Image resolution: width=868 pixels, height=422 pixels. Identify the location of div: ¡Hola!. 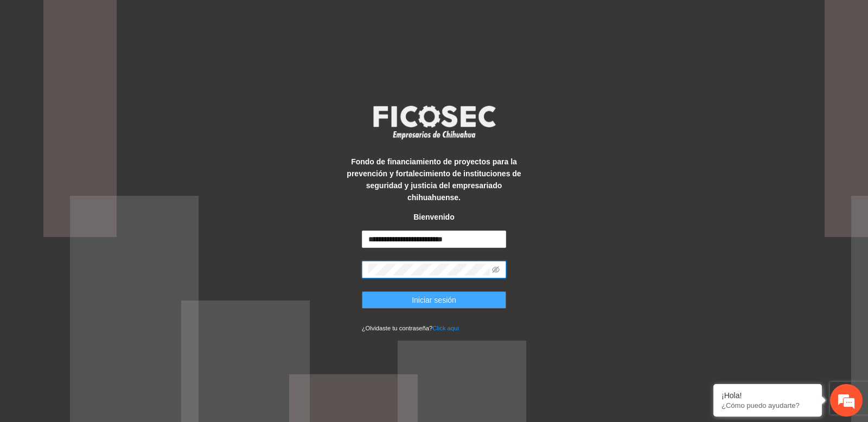
(768, 396).